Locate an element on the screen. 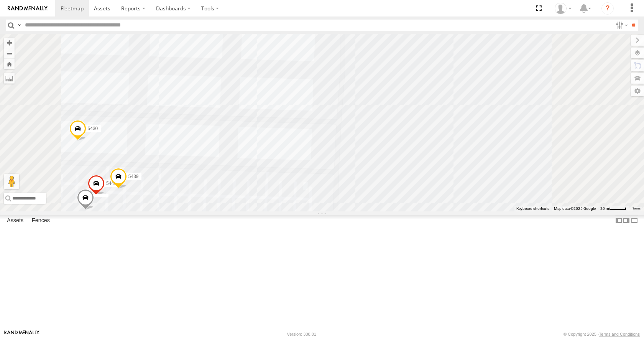  label: Dock Summary Table to the Right is located at coordinates (626, 221).